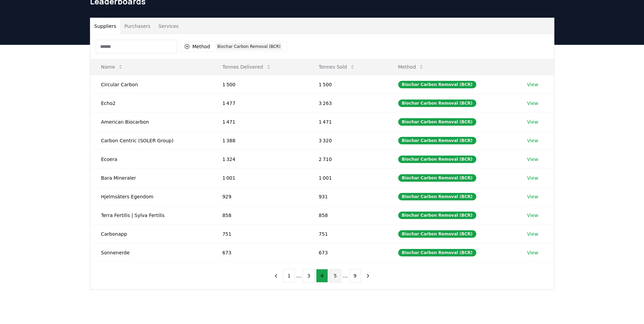 The height and width of the screenshot is (324, 644). Describe the element at coordinates (151, 178) in the screenshot. I see `td: Bara Mineraler` at that location.